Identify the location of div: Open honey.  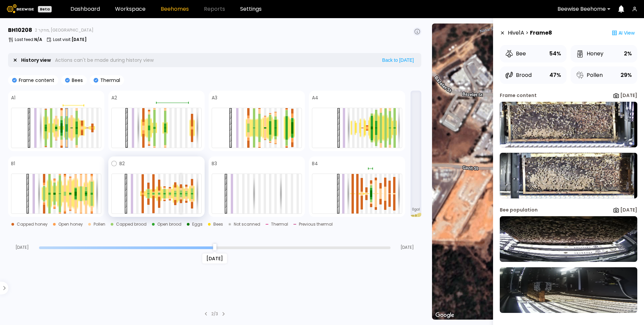
(70, 224).